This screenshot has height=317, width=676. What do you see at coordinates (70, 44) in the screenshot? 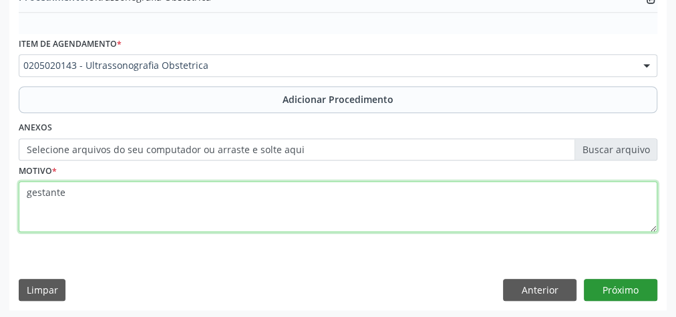
I see `label: Item de agendamento` at bounding box center [70, 44].